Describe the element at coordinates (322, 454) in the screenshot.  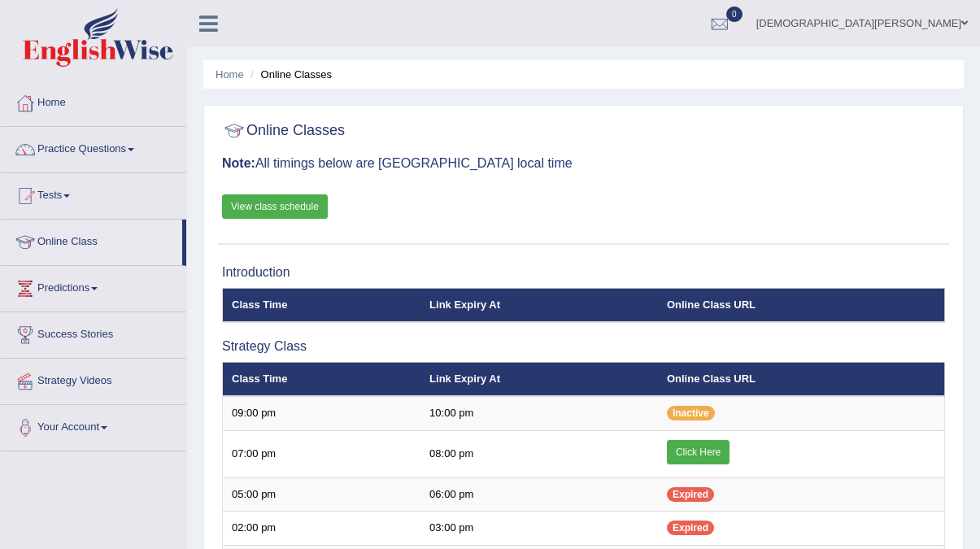
I see `td: 07:00 pm` at that location.